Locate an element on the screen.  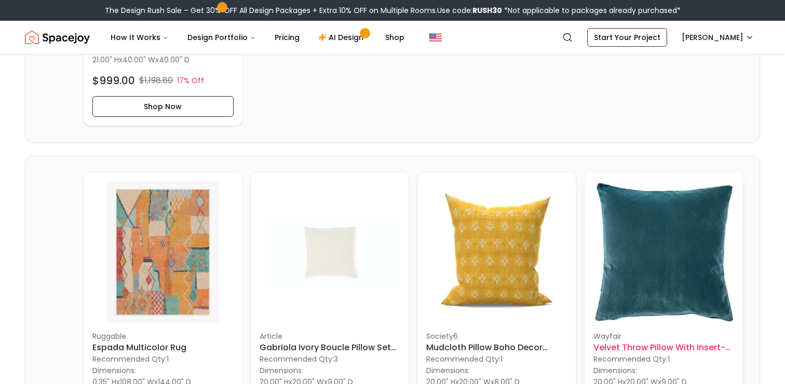
h6: Espada Multicolor Rug is located at coordinates (163, 347).